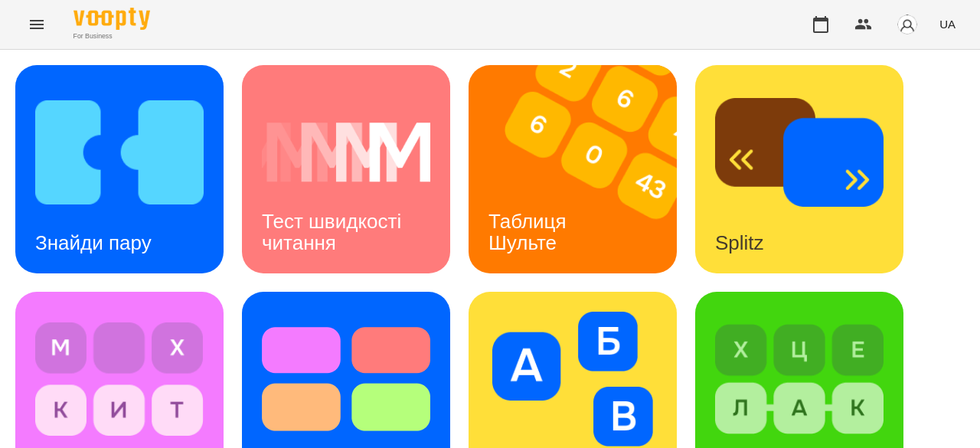 This screenshot has height=448, width=980. What do you see at coordinates (799, 169) in the screenshot?
I see `a: SplitzSplitz` at bounding box center [799, 169].